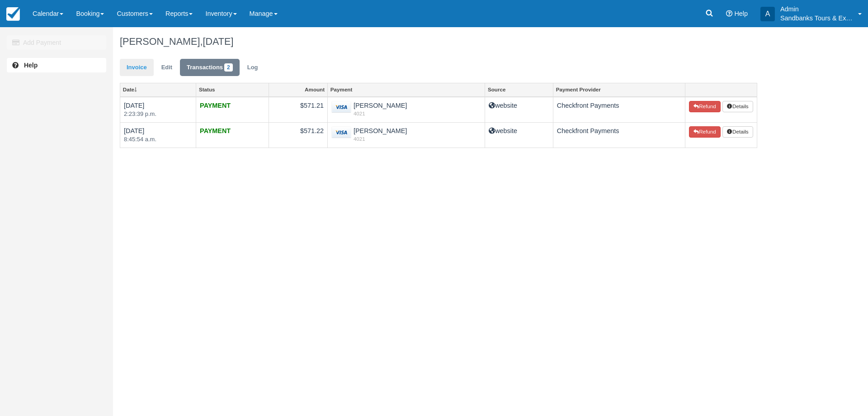 Image resolution: width=868 pixels, height=416 pixels. Describe the element at coordinates (31, 65) in the screenshot. I see `b: Help` at that location.